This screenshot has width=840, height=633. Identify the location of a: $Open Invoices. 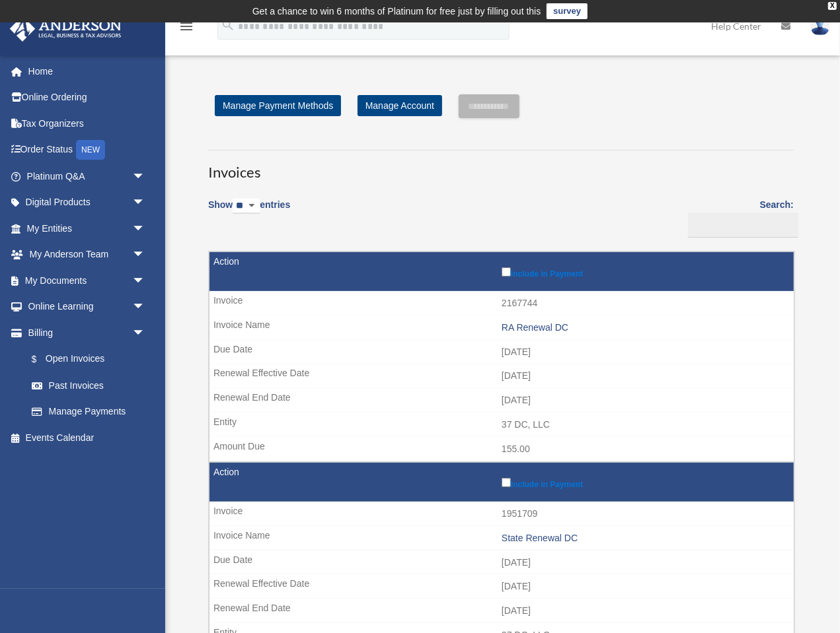
(85, 359).